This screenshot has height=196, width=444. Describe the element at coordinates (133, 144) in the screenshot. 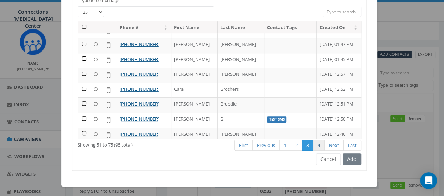

I see `div: Showing 51 to 75 (95 total)` at that location.